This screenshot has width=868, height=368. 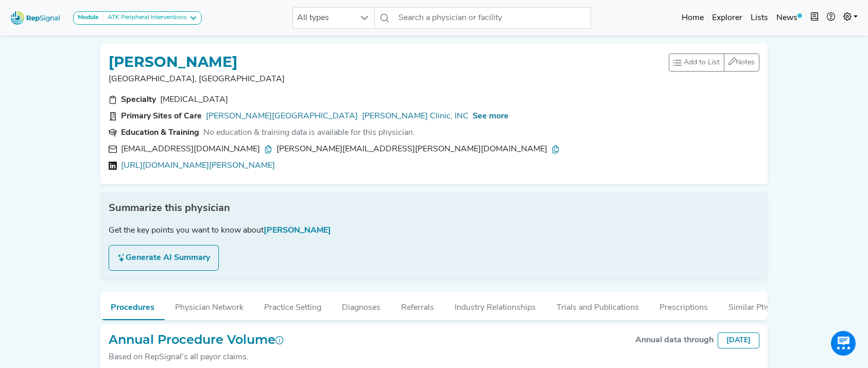 I want to click on button: Industry Relationships, so click(x=495, y=305).